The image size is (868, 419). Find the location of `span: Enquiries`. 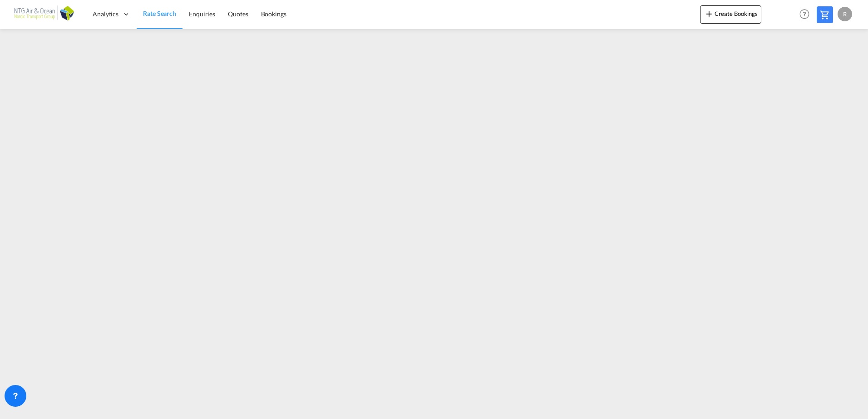

span: Enquiries is located at coordinates (202, 14).